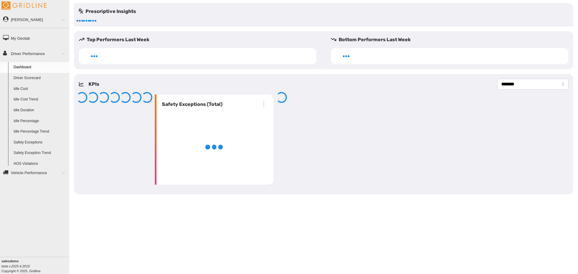  What do you see at coordinates (40, 143) in the screenshot?
I see `a: Safety Exceptions` at bounding box center [40, 143].